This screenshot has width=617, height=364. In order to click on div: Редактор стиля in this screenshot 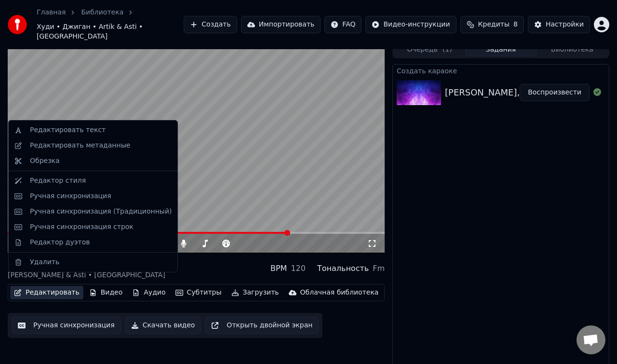, I will do `click(58, 181)`.